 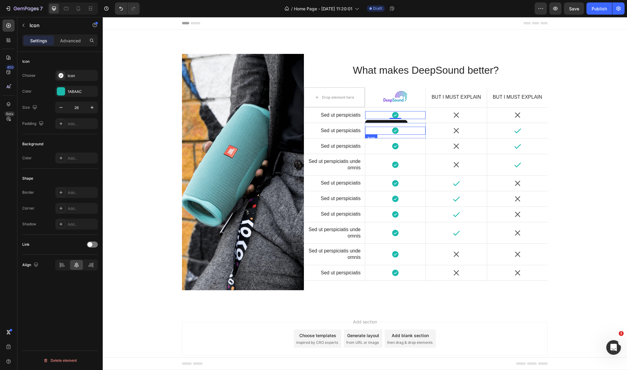 What do you see at coordinates (41, 9) in the screenshot?
I see `p: 7` at bounding box center [41, 9].